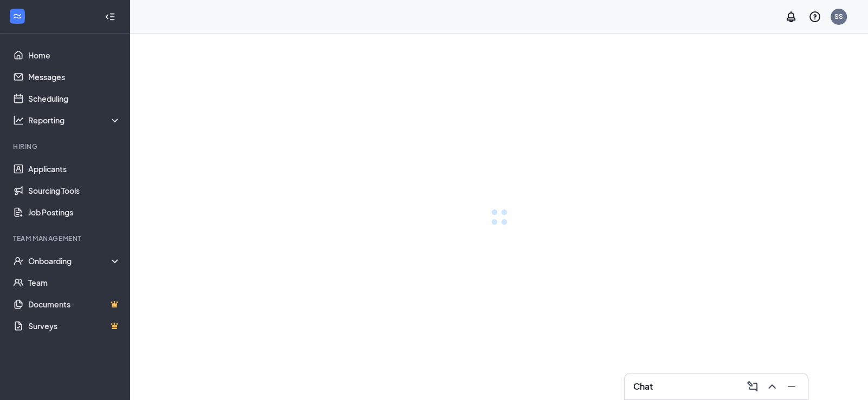 The image size is (868, 400). I want to click on svg: QuestionInfo, so click(815, 17).